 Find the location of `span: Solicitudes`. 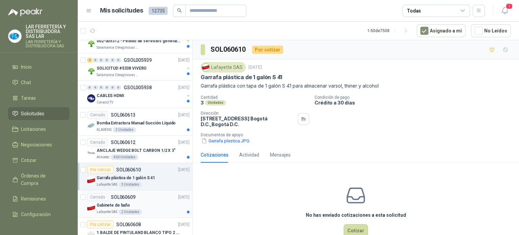

span: Solicitudes is located at coordinates (32, 113).